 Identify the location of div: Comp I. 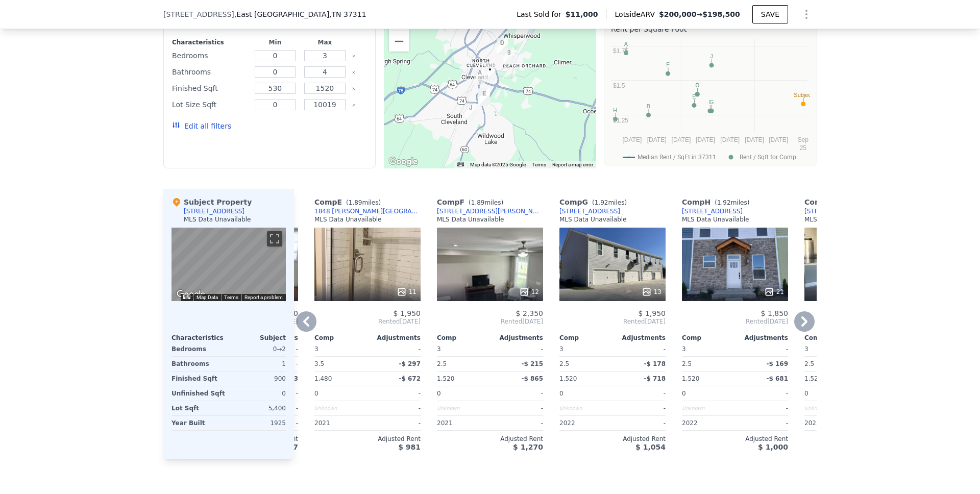
(839, 202).